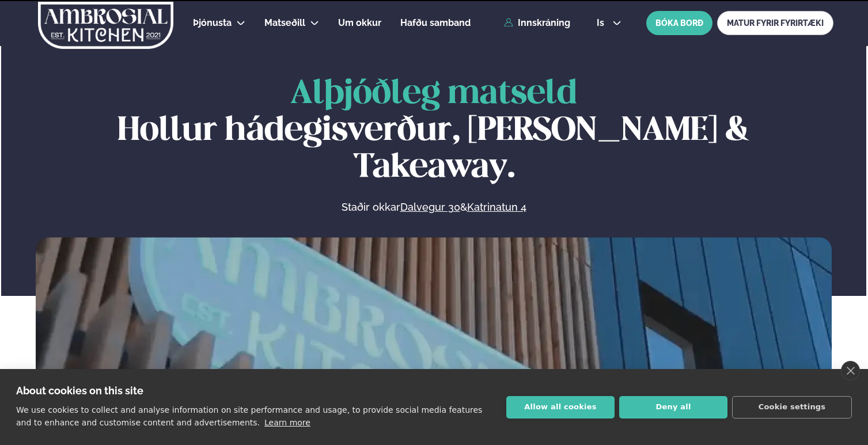 This screenshot has width=868, height=445. Describe the element at coordinates (212, 22) in the screenshot. I see `span: Þjónusta` at that location.